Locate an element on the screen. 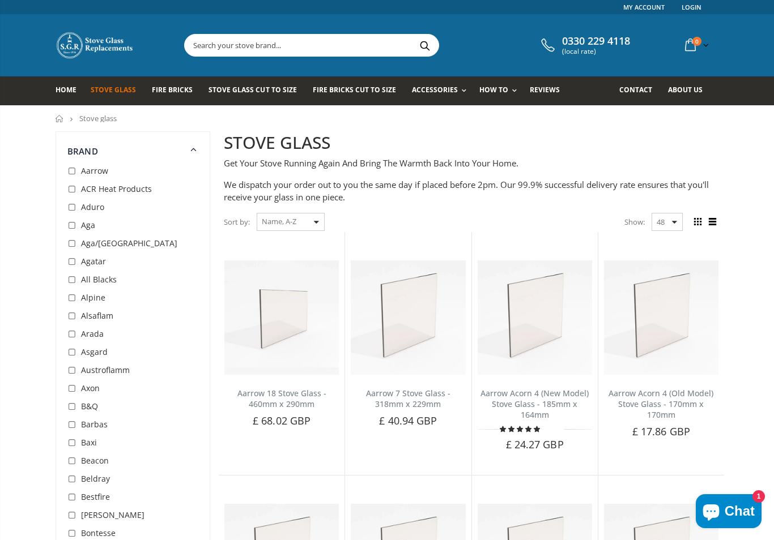 The image size is (774, 540). h2: STOVE GLASS is located at coordinates (471, 143).